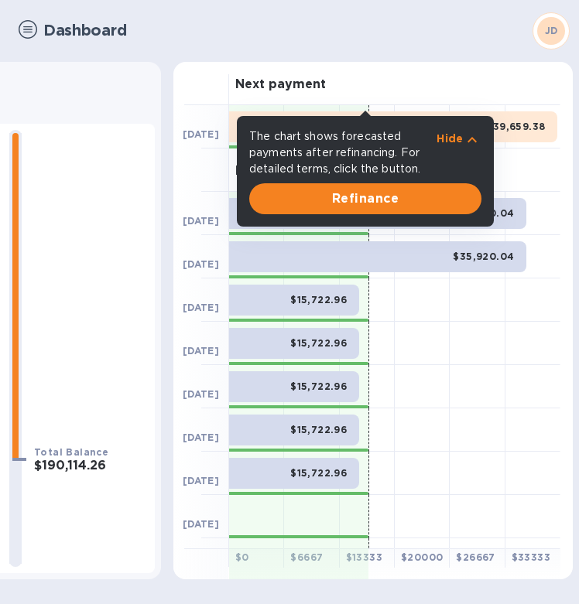 The width and height of the screenshot is (579, 604). What do you see at coordinates (343, 152) in the screenshot?
I see `p: The chart shows forecasted payments after refinancing. For detailed terms, click the button.` at bounding box center [343, 152].